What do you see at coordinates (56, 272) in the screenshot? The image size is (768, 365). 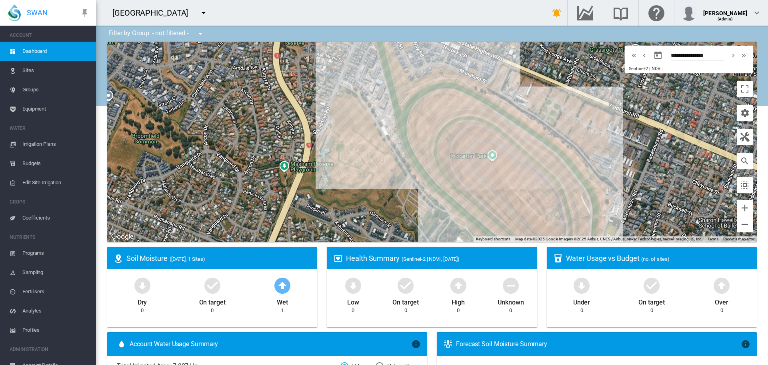 I see `span: Sampling` at bounding box center [56, 272].